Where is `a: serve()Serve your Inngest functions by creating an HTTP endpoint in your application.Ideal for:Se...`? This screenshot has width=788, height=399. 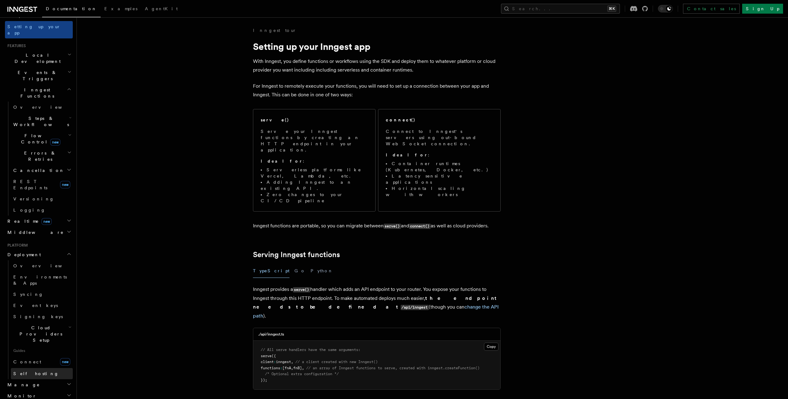 a: serve()Serve your Inngest functions by creating an HTTP endpoint in your application.Ideal for:Se... is located at coordinates (314, 160).